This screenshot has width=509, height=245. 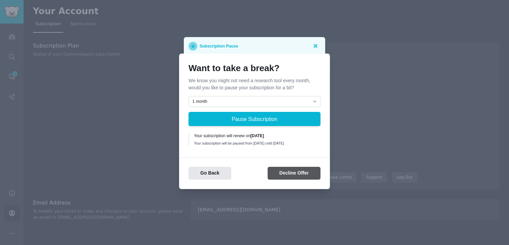 I want to click on p: Subscription Pause, so click(x=219, y=46).